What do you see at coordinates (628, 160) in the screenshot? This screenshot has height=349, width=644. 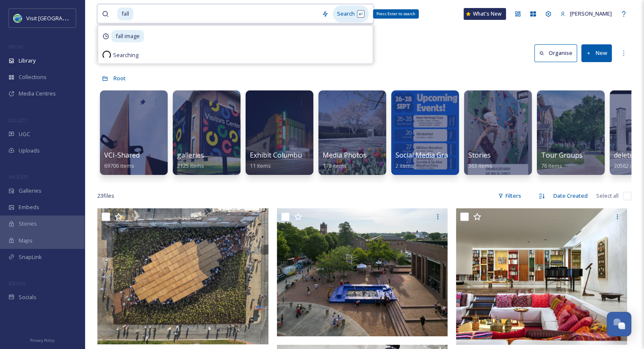 I see `a: delete20562 items` at bounding box center [628, 160].